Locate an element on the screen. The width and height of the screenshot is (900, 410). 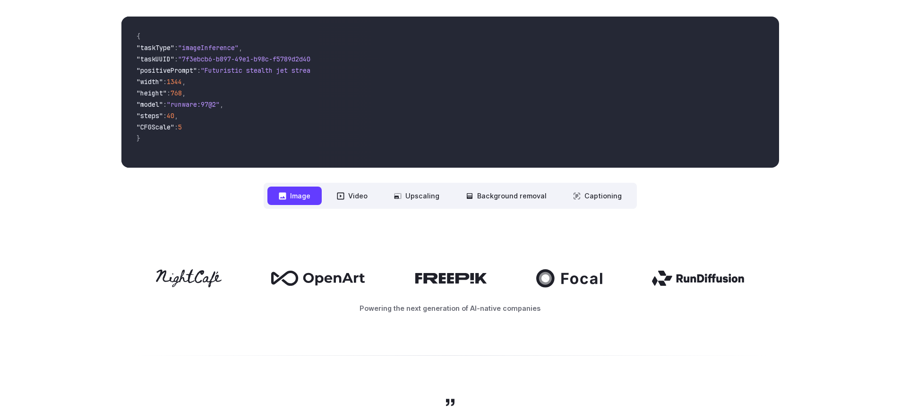
button: Captioning is located at coordinates (597, 196).